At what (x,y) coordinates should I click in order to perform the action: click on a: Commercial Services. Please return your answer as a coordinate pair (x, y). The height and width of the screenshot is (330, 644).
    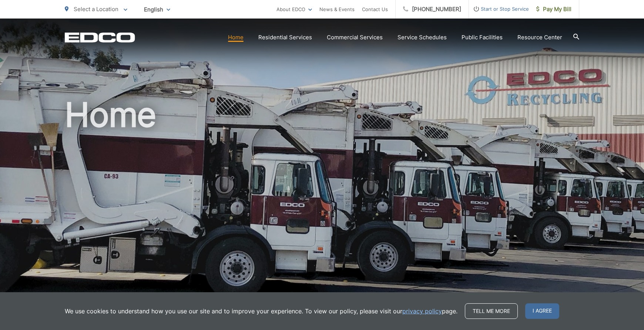
    Looking at the image, I should click on (355, 37).